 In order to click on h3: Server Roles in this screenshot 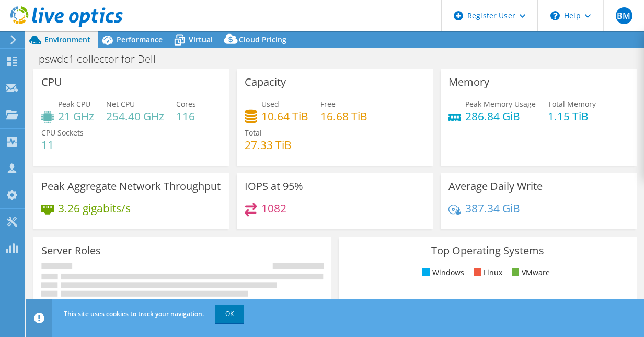, I will do `click(71, 251)`.